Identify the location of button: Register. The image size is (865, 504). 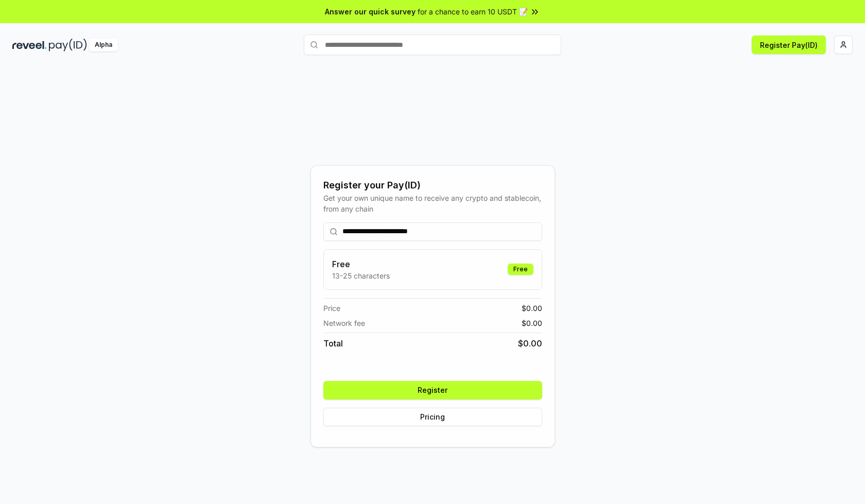
(433, 390).